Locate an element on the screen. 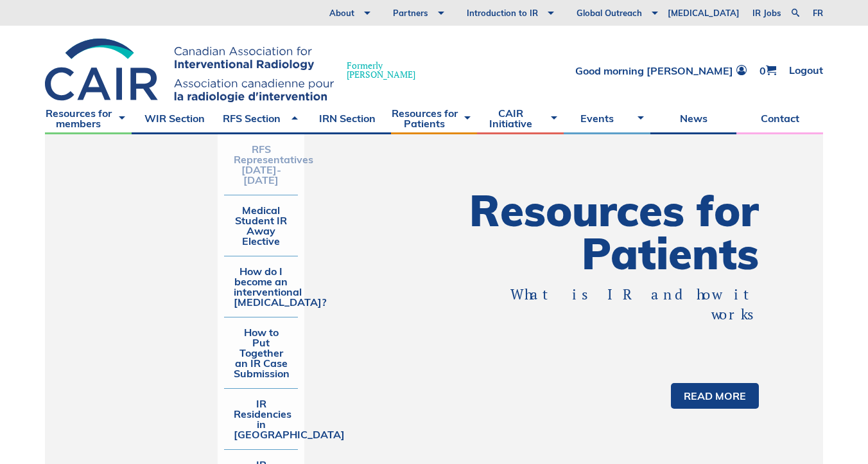 The width and height of the screenshot is (868, 464). a: Resources for Patients is located at coordinates (434, 118).